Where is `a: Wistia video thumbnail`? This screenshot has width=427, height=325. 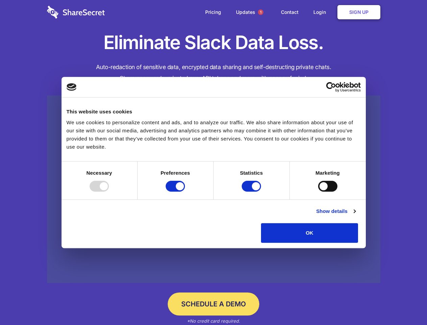
a: Wistia video thumbnail is located at coordinates (214, 189).